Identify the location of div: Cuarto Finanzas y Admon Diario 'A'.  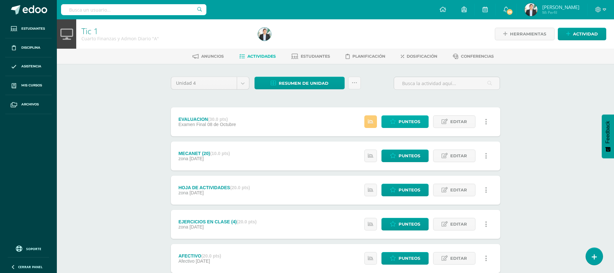
(166, 38).